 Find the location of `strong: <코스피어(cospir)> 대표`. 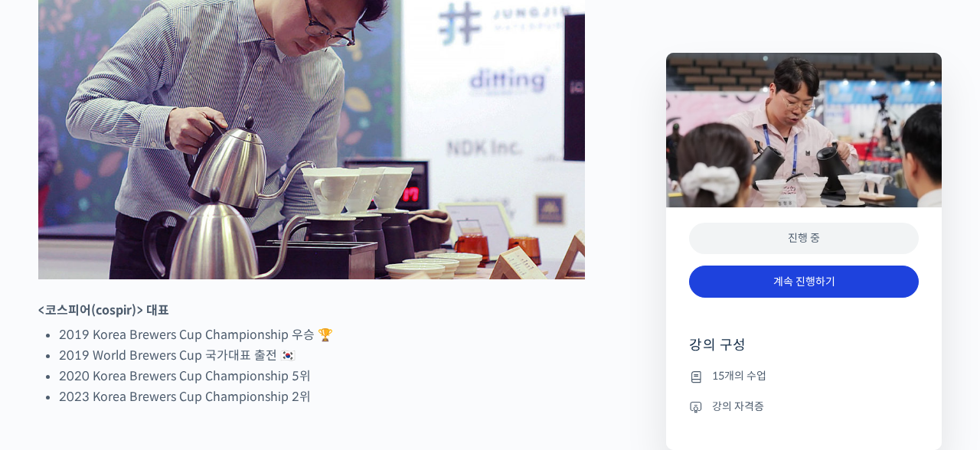

strong: <코스피어(cospir)> 대표 is located at coordinates (104, 310).